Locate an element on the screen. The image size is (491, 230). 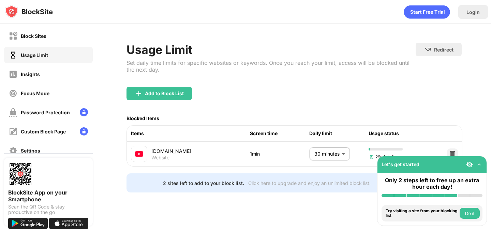
div: Usage status is located at coordinates (398, 133).